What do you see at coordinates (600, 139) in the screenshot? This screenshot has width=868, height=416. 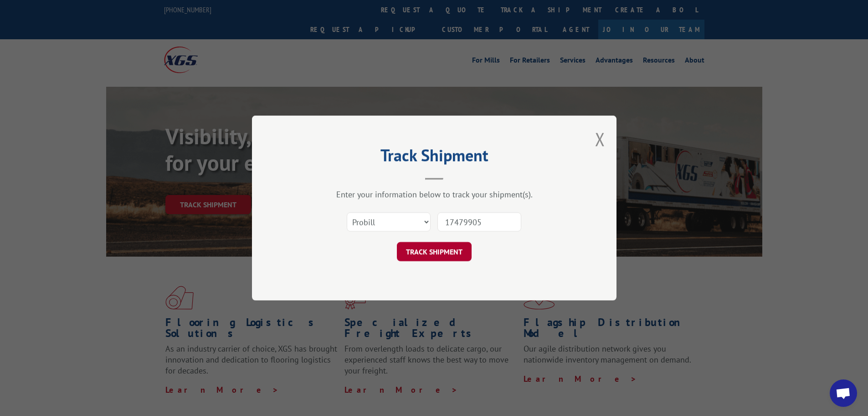 I see `button: Close modal` at bounding box center [600, 139].